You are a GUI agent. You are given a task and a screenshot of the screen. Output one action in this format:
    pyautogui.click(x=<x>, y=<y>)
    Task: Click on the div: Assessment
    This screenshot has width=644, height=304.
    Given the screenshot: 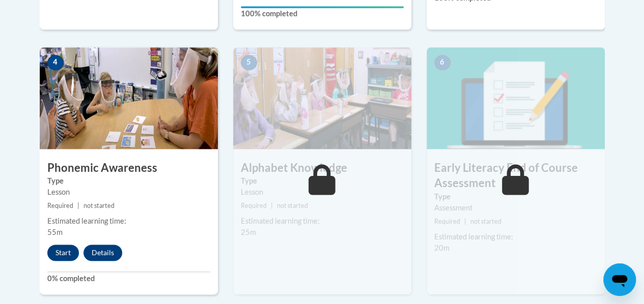 What is the action you would take?
    pyautogui.click(x=516, y=208)
    